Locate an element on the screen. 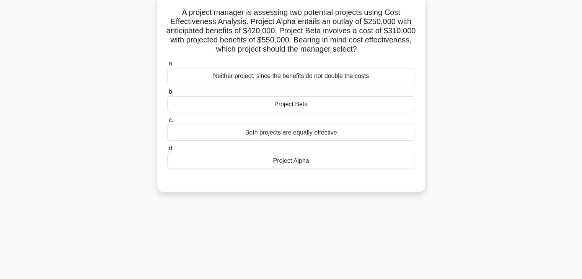 This screenshot has height=279, width=582. div: Both projects are equally effective is located at coordinates (291, 133).